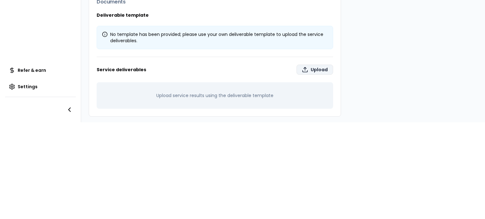  Describe the element at coordinates (32, 70) in the screenshot. I see `span: Refer & earn` at that location.